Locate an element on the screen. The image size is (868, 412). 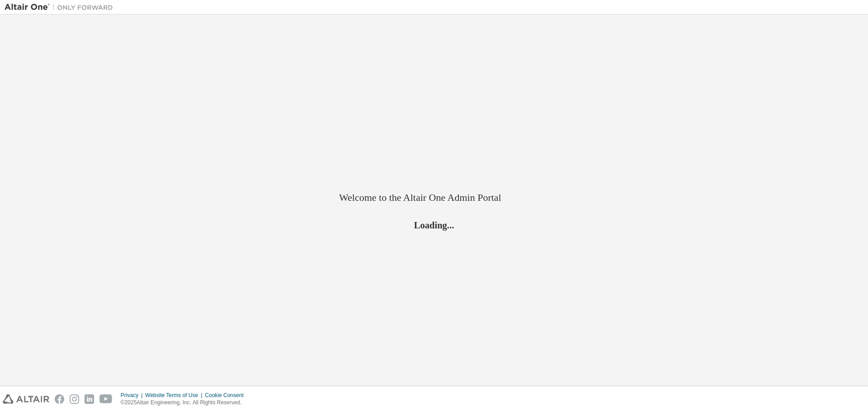
div: Privacy is located at coordinates (133, 396).